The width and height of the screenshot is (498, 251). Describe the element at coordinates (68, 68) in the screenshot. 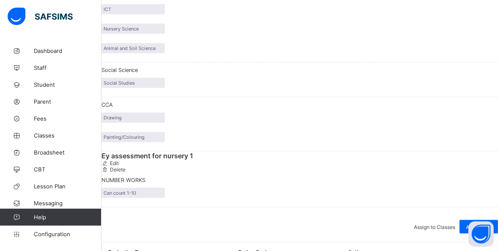

I see `span: Staff` at that location.